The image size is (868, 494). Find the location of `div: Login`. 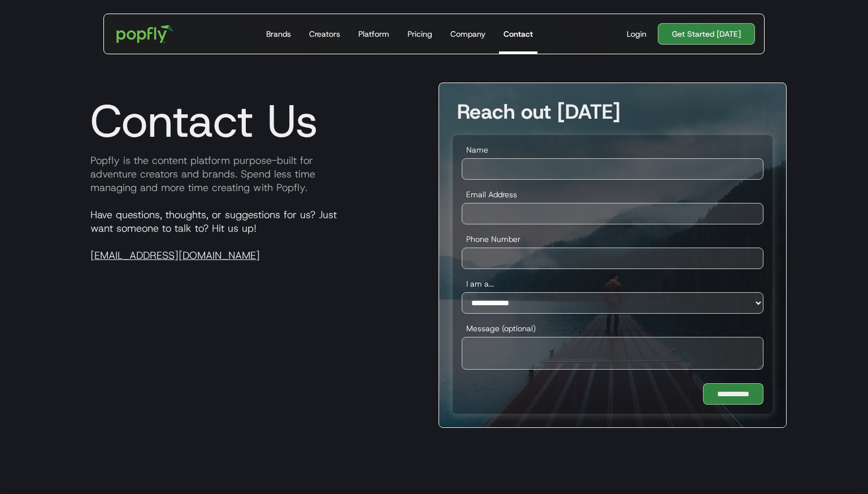

div: Login is located at coordinates (636, 34).